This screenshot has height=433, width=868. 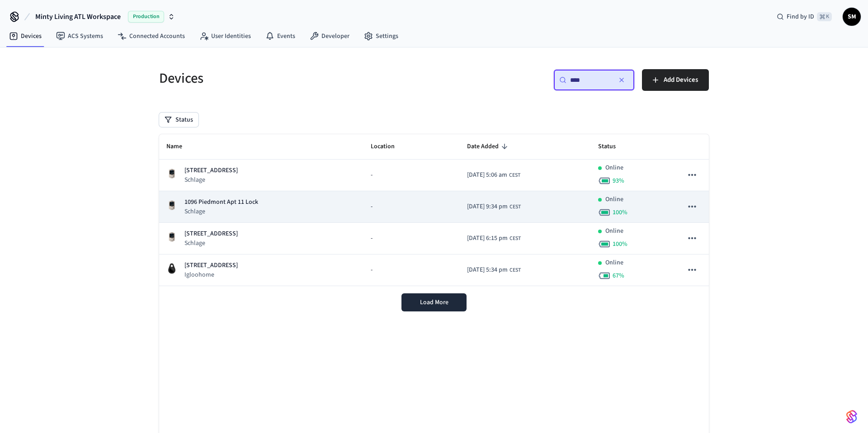 I want to click on span: Find by ID, so click(x=800, y=17).